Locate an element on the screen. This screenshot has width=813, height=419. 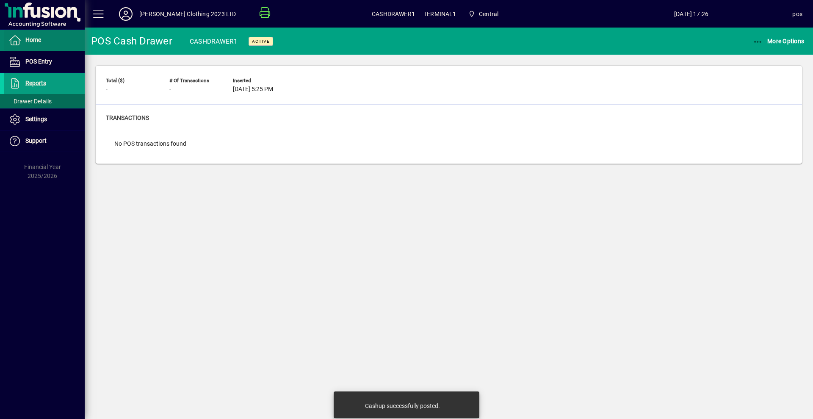
a: POS Entry is located at coordinates (44, 62).